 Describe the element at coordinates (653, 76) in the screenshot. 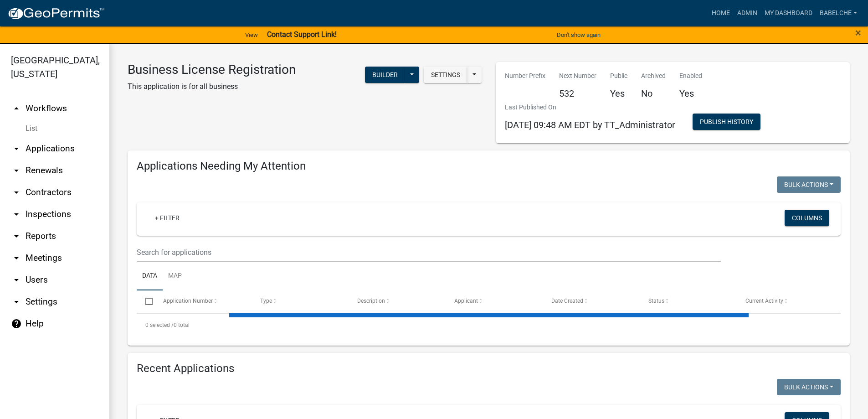

I see `p: Archived` at that location.